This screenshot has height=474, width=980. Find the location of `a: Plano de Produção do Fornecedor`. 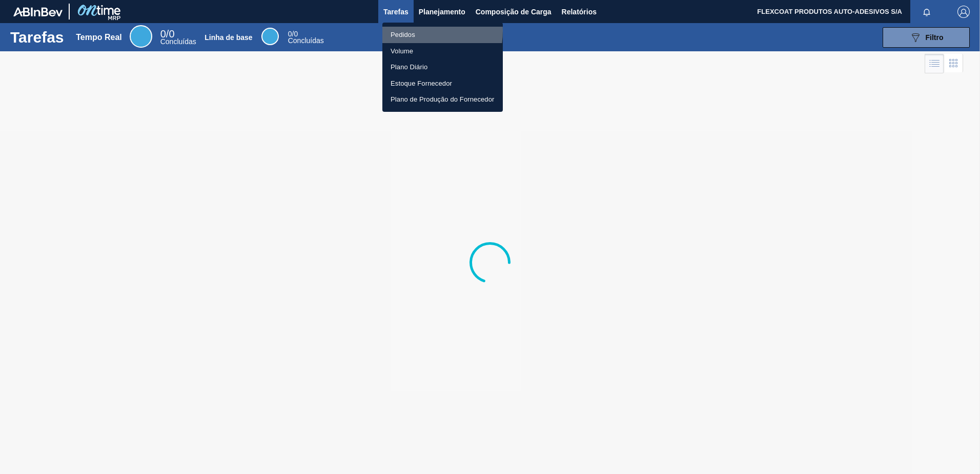

a: Plano de Produção do Fornecedor is located at coordinates (442, 99).